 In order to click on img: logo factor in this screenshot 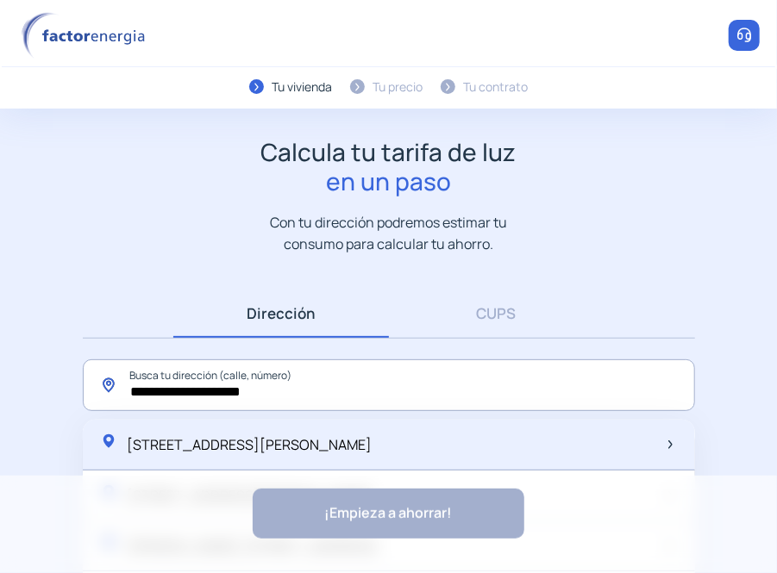, I will do `click(86, 35)`.